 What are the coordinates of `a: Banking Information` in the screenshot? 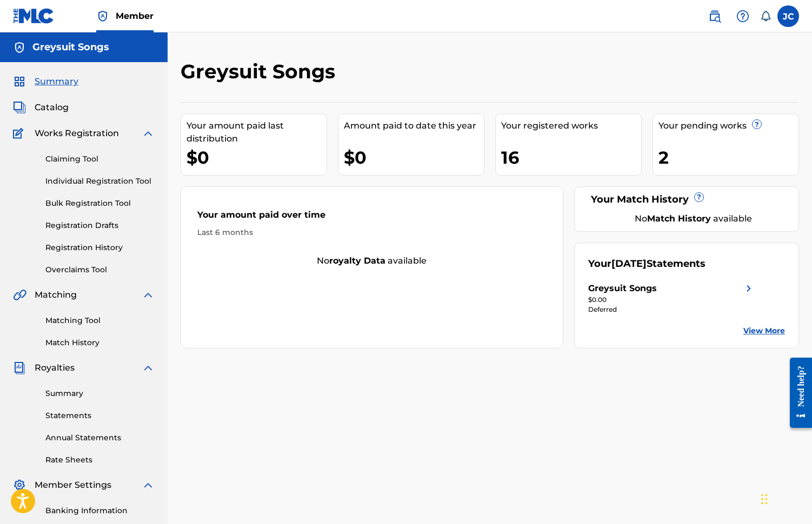 It's located at (100, 510).